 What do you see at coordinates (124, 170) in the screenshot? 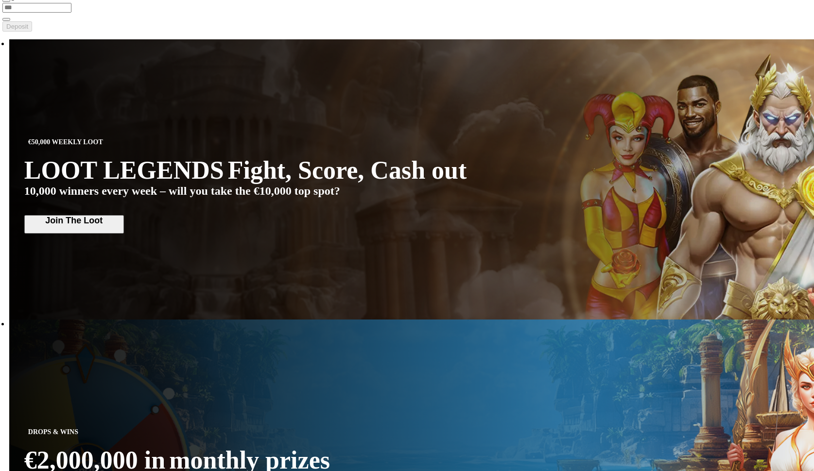
I see `span: LOOT LEGENDS` at bounding box center [124, 170].